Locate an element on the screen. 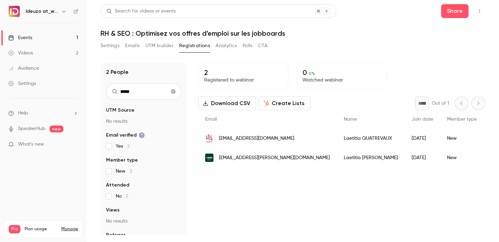  div: Search for videos or events is located at coordinates (141, 11).